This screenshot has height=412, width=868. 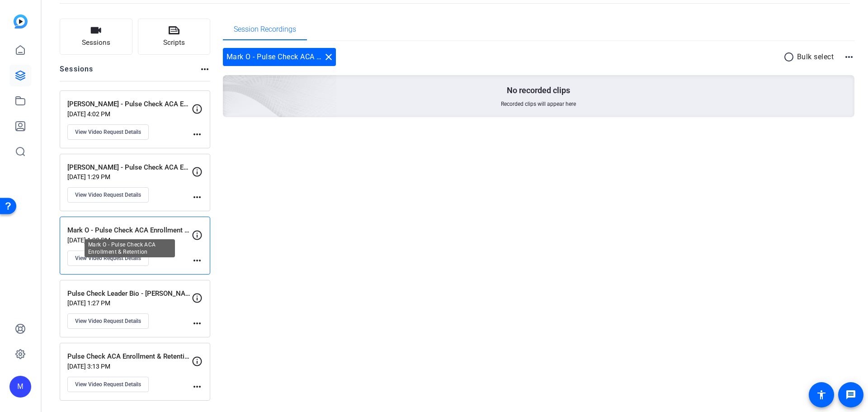 What do you see at coordinates (129, 231) in the screenshot?
I see `p: Mark O - Pulse Check ACA Enrollment & Retention` at bounding box center [129, 231].